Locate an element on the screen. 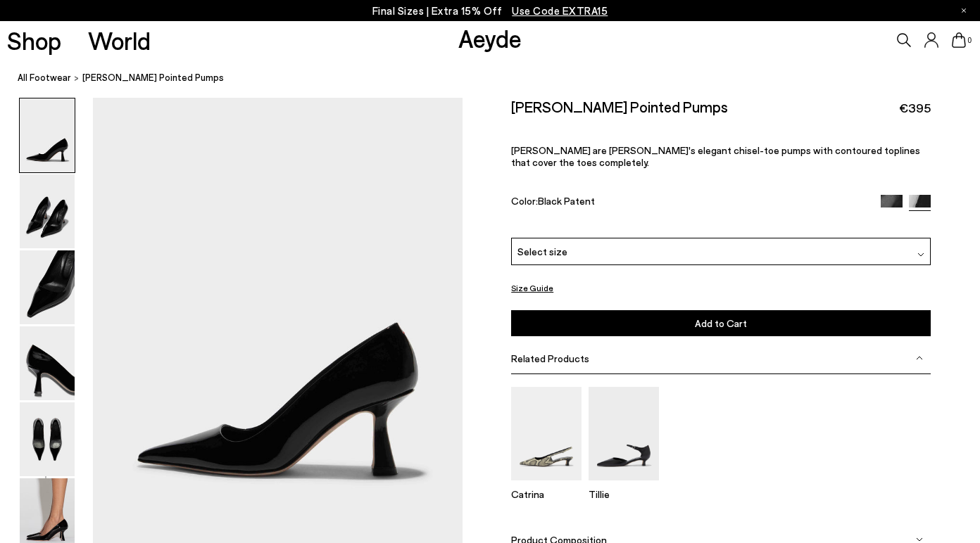  a: World is located at coordinates (119, 41).